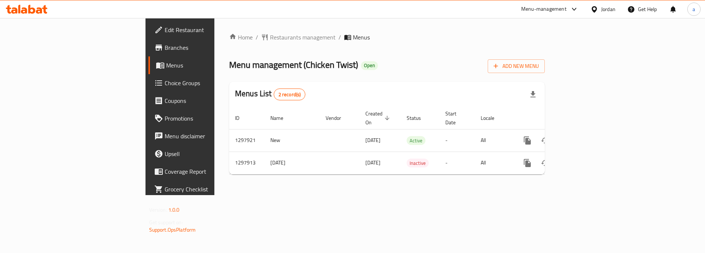  I want to click on table: enhanced table, so click(412, 140).